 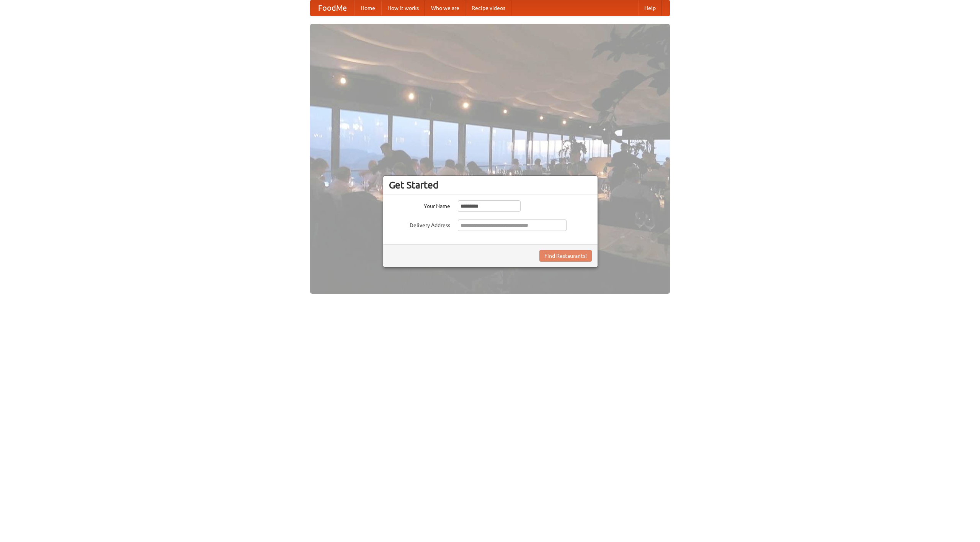 What do you see at coordinates (403, 8) in the screenshot?
I see `a: How it works` at bounding box center [403, 8].